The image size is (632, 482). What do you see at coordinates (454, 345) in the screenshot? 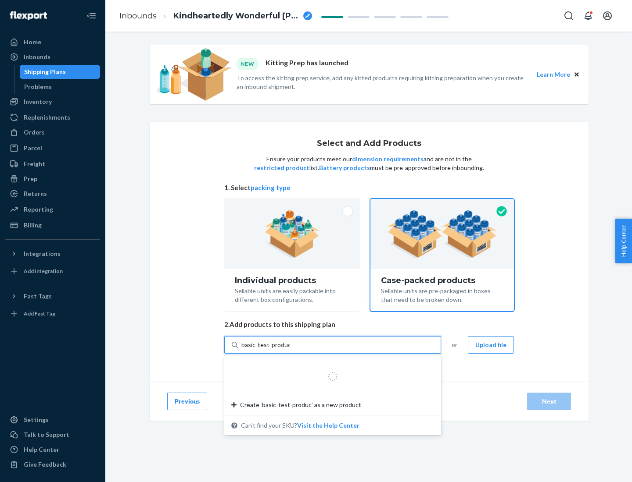
I see `span: or` at bounding box center [454, 345].